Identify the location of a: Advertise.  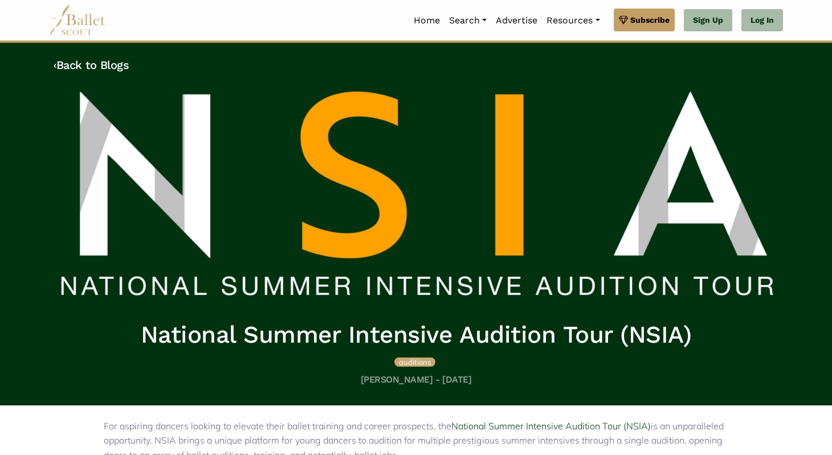
(517, 21).